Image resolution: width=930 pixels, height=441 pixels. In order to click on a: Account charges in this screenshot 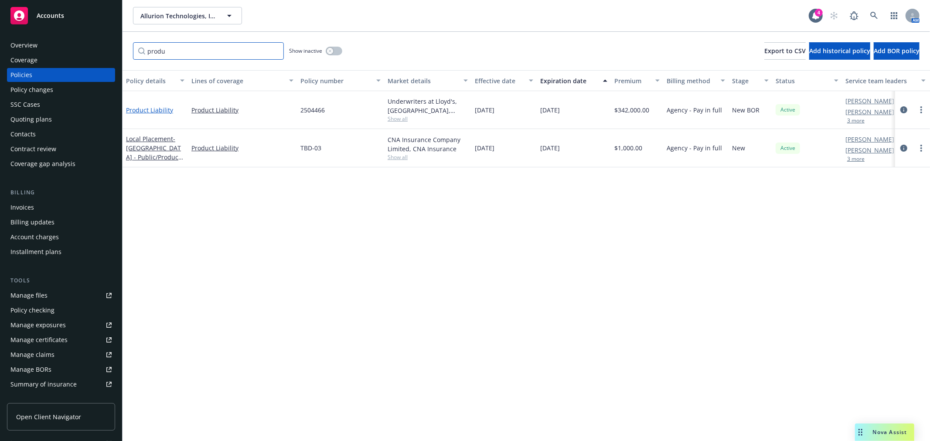, I will do `click(61, 237)`.